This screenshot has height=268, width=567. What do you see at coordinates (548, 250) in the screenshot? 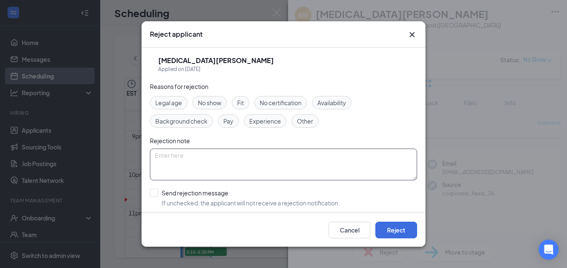
I see `div: Open Intercom Messenger` at bounding box center [548, 250].